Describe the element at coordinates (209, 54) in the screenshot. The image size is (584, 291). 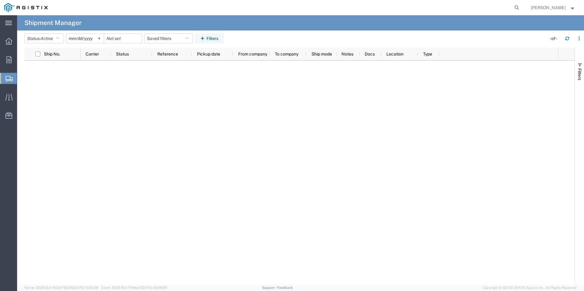
I see `span: Pickup date` at that location.